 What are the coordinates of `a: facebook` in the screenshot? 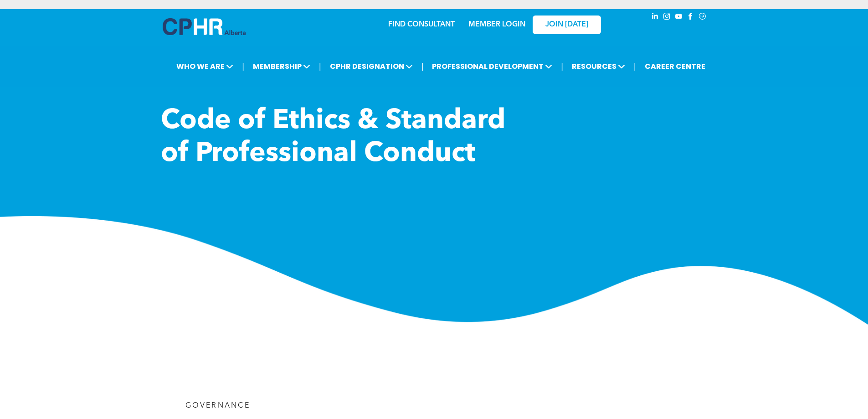 It's located at (691, 18).